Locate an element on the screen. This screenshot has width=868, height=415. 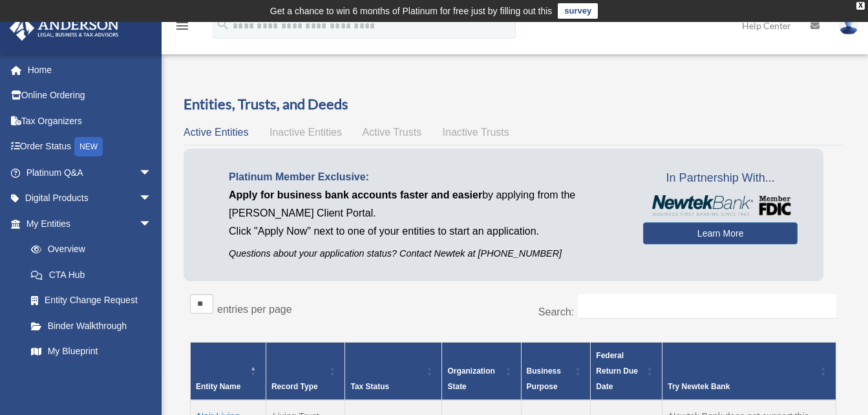
img: User Pic is located at coordinates (849, 25).